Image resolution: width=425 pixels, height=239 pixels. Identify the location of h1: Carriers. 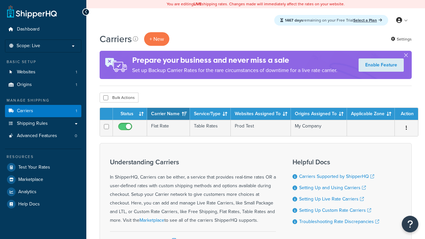
(116, 39).